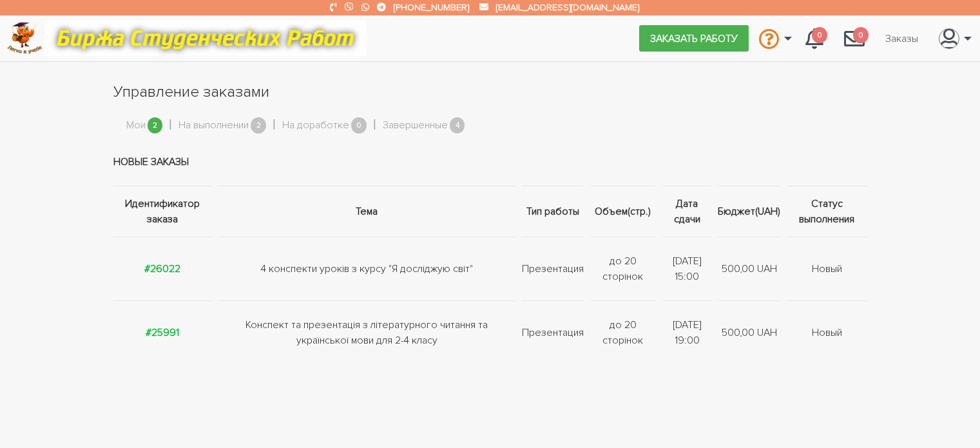 The height and width of the screenshot is (448, 980). What do you see at coordinates (415, 126) in the screenshot?
I see `a: Завершенные` at bounding box center [415, 126].